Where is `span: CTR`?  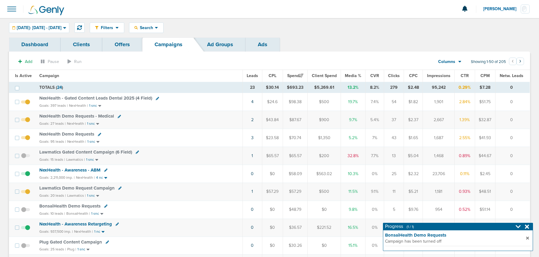 span: CTR is located at coordinates (465, 76).